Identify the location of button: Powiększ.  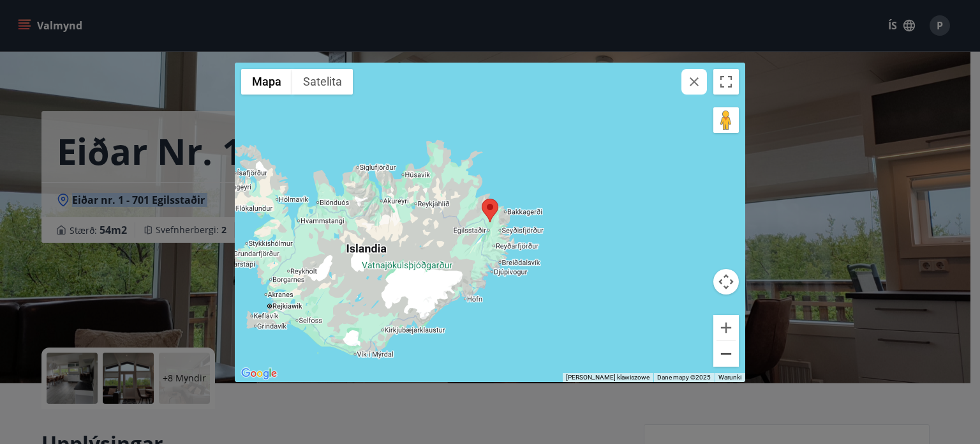
(726, 328).